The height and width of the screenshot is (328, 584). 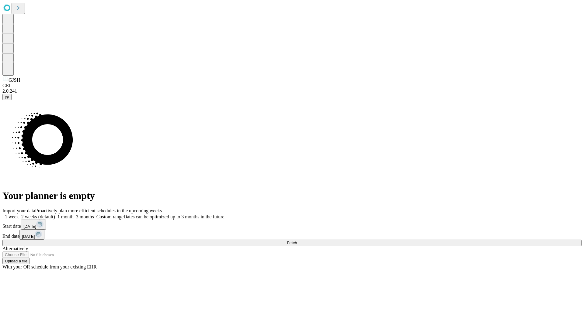 I want to click on span: Proactively plan more efficient schedules in the upcoming weeks., so click(x=99, y=211).